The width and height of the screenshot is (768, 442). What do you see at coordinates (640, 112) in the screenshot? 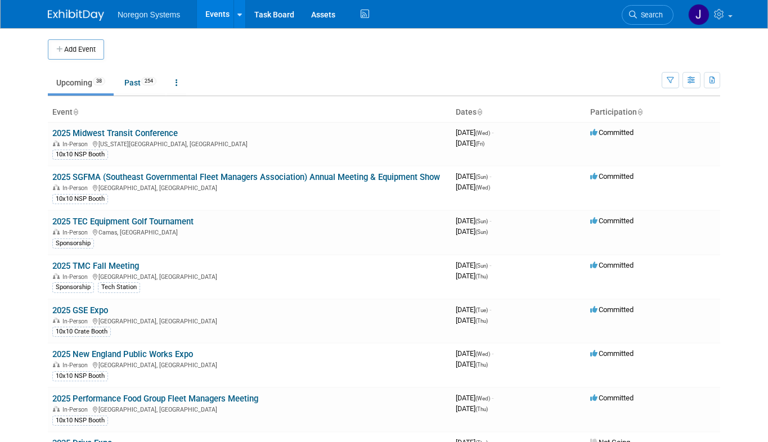
I see `a: Sort by Participation Type` at bounding box center [640, 112].